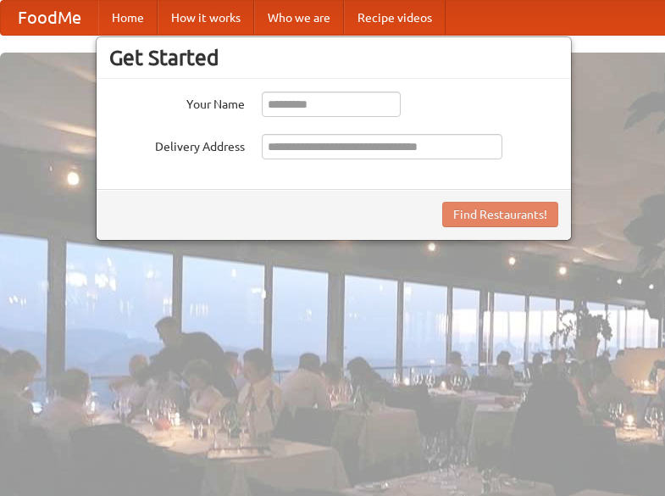  Describe the element at coordinates (177, 144) in the screenshot. I see `label: Delivery Address` at that location.